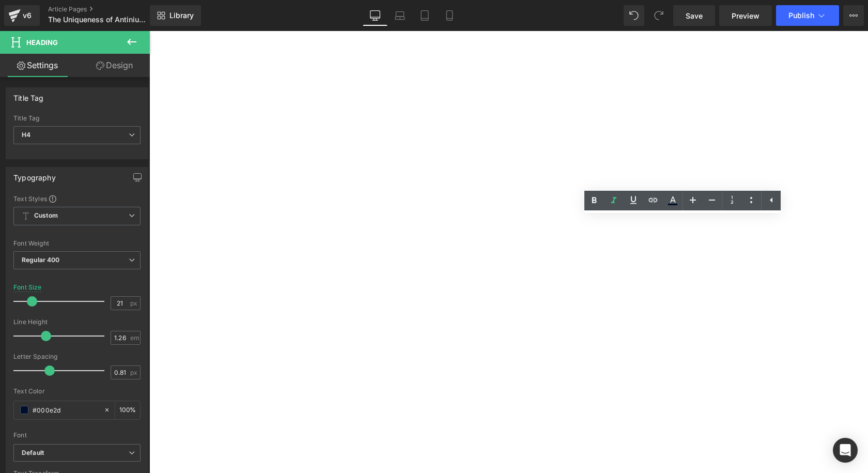 Image resolution: width=868 pixels, height=473 pixels. Describe the element at coordinates (77, 435) in the screenshot. I see `div: Font` at that location.